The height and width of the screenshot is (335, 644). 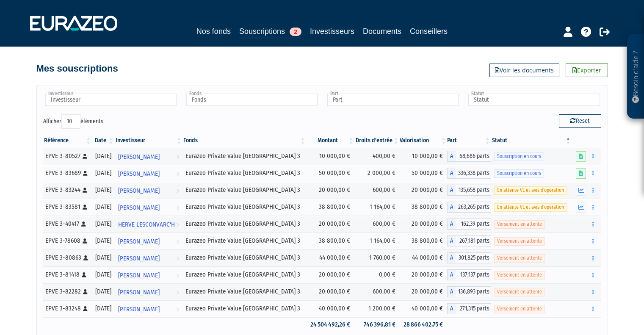 I want to click on td: 40 000,00 €, so click(x=330, y=308).